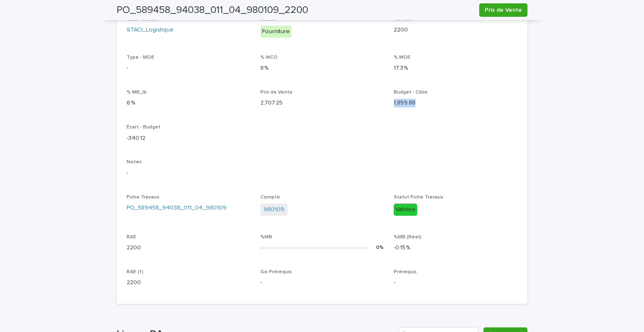 This screenshot has width=644, height=332. What do you see at coordinates (143, 197) in the screenshot?
I see `span: Fiche Travaux` at bounding box center [143, 197].